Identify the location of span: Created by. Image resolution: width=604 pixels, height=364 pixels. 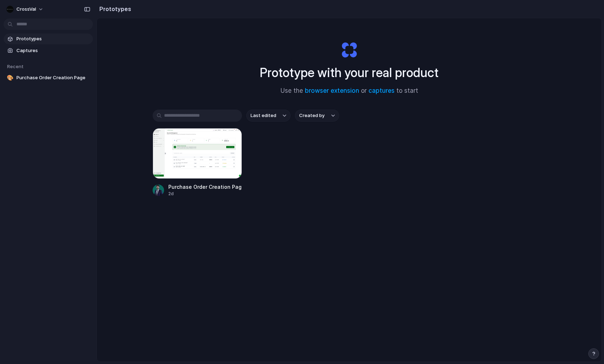
(312, 116).